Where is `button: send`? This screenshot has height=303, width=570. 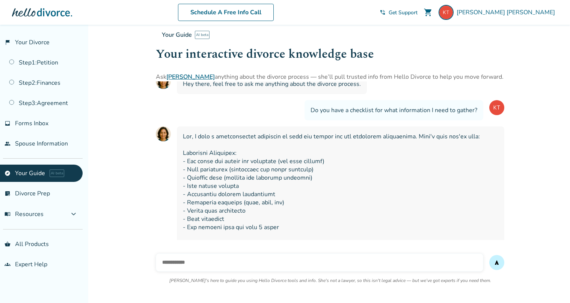
button: send is located at coordinates (496, 263).